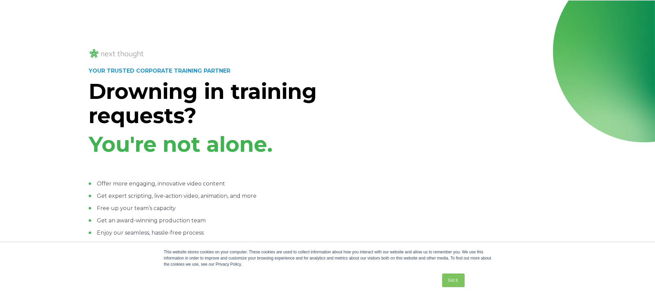 This screenshot has height=296, width=655. Describe the element at coordinates (205, 184) in the screenshot. I see `li: Offer more engaging, innovative video content` at that location.